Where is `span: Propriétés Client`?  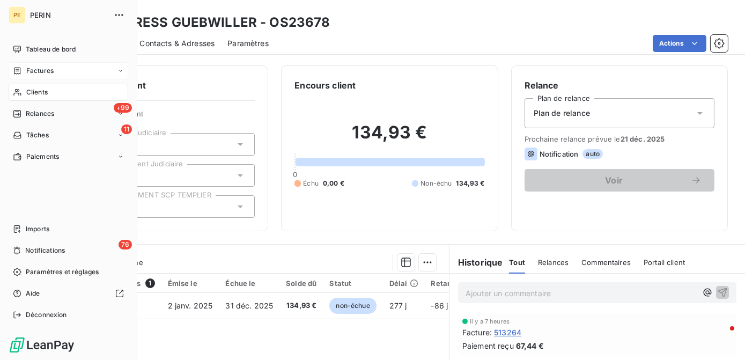 span: Propriétés Client is located at coordinates (171, 117).